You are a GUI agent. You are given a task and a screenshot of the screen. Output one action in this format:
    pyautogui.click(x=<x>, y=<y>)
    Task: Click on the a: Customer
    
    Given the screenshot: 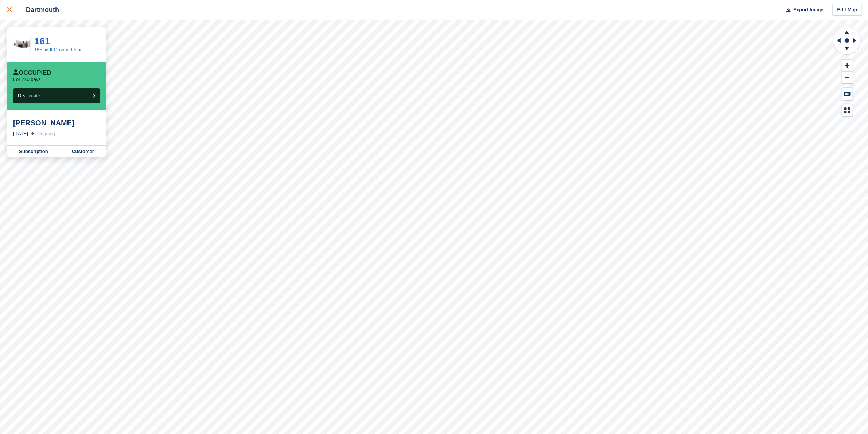 What is the action you would take?
    pyautogui.click(x=83, y=152)
    